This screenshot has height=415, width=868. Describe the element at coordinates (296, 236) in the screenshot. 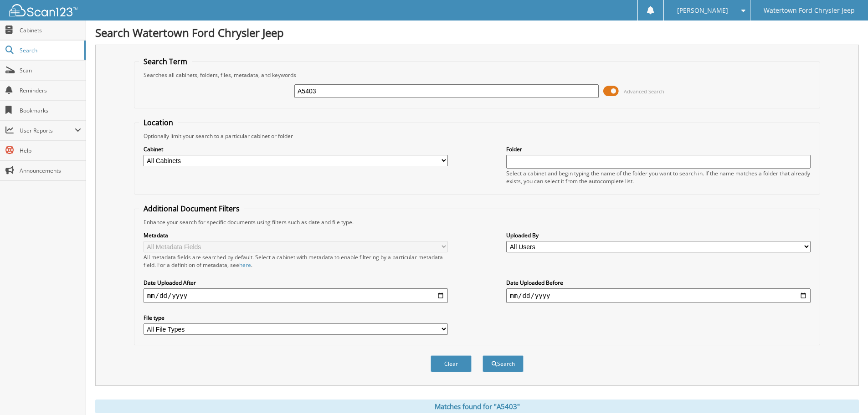

I see `label: Metadata` at that location.